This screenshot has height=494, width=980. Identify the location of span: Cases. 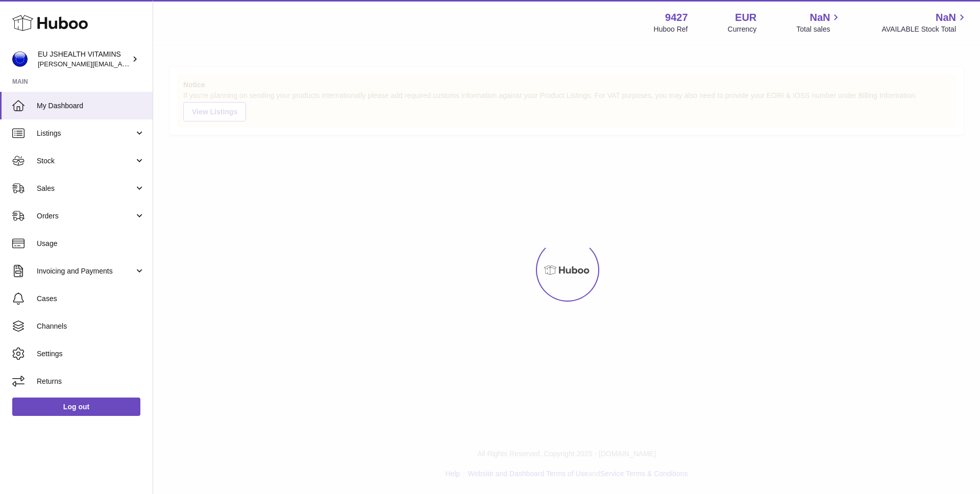
(91, 298).